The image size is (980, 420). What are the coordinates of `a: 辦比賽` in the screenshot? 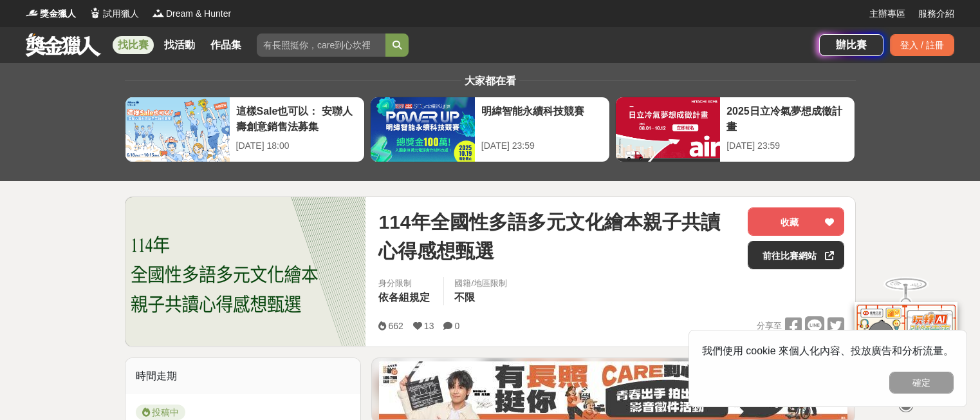 It's located at (852, 45).